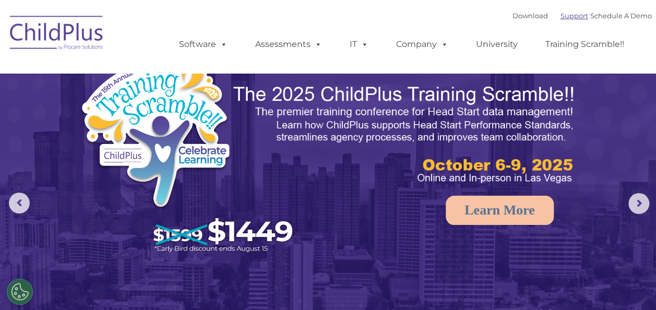 The image size is (656, 310). What do you see at coordinates (530, 16) in the screenshot?
I see `a: Download` at bounding box center [530, 16].